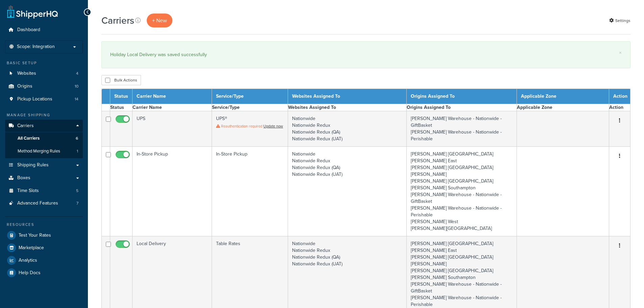  I want to click on a: Settings, so click(620, 21).